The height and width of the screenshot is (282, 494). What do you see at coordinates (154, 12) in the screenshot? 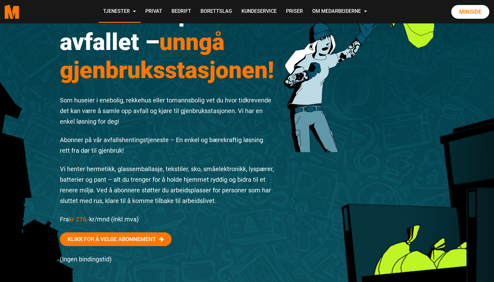
I see `a: Privat` at bounding box center [154, 12].